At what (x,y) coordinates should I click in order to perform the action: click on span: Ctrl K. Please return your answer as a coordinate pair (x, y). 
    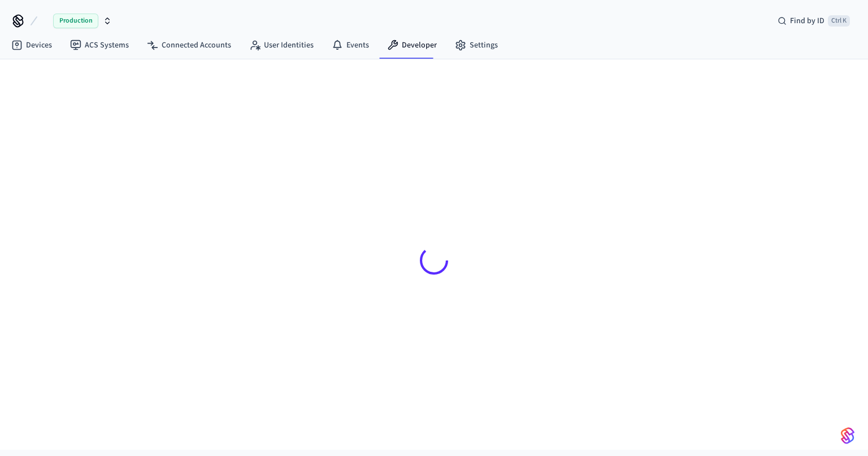
    Looking at the image, I should click on (839, 21).